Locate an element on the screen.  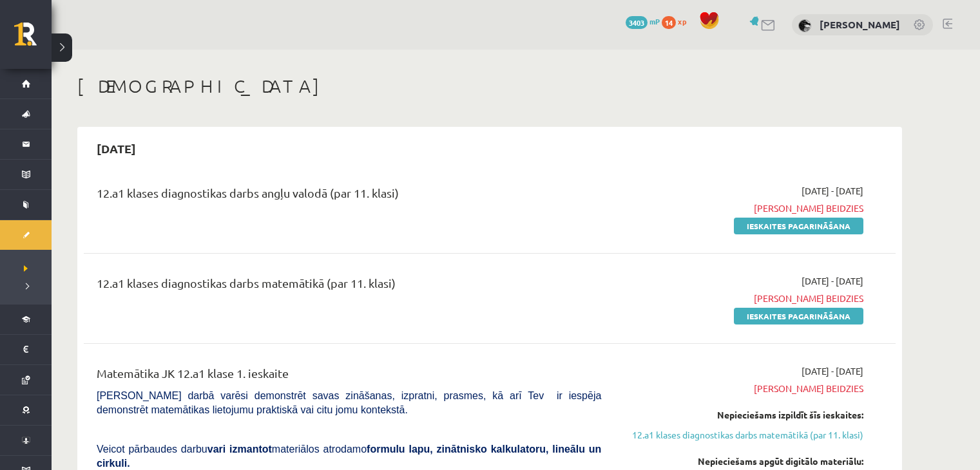
div: Matemātika JK 12.a1 klase 1. ieskaite is located at coordinates (348, 376).